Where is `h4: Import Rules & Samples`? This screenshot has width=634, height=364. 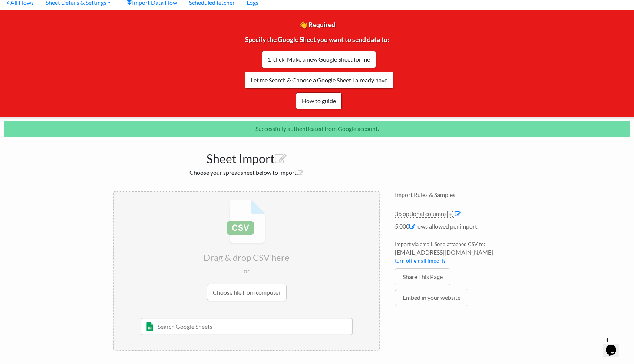 h4: Import Rules & Samples is located at coordinates (458, 194).